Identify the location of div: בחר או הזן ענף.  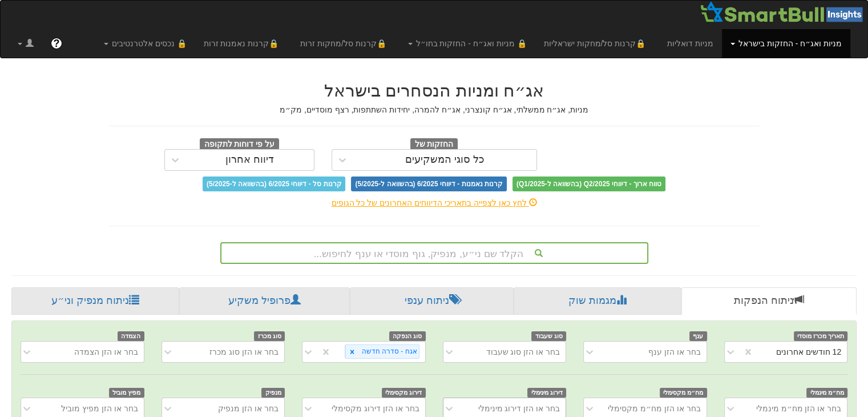
(675, 351).